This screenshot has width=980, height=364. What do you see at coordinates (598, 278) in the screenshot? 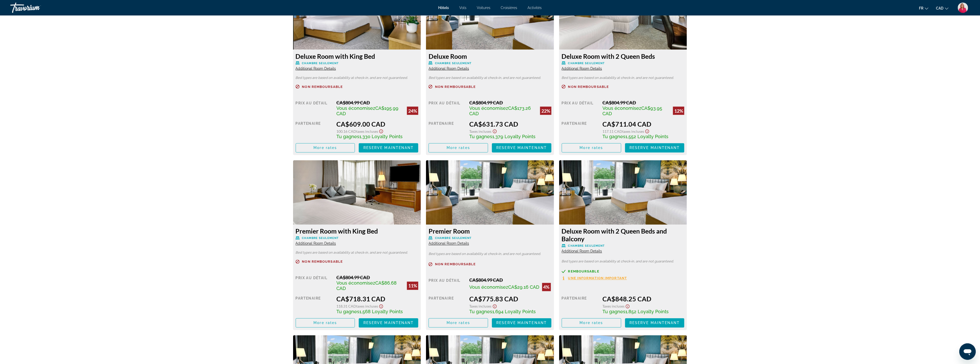
I see `span: Une information important` at bounding box center [598, 278].